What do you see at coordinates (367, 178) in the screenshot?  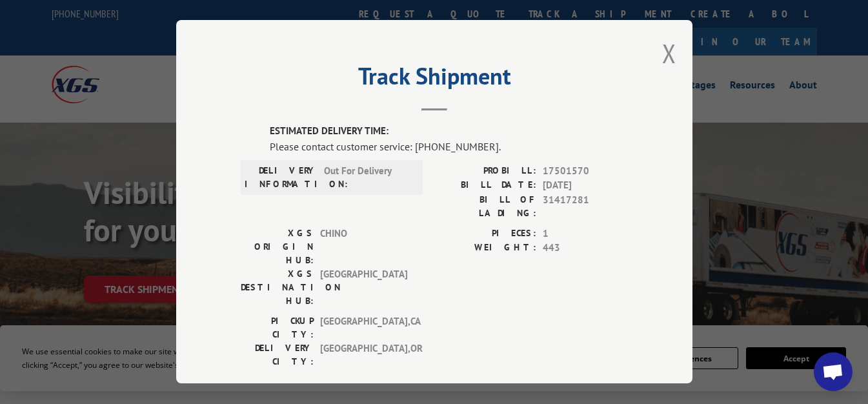 I see `span: Out For Delivery` at bounding box center [367, 178].